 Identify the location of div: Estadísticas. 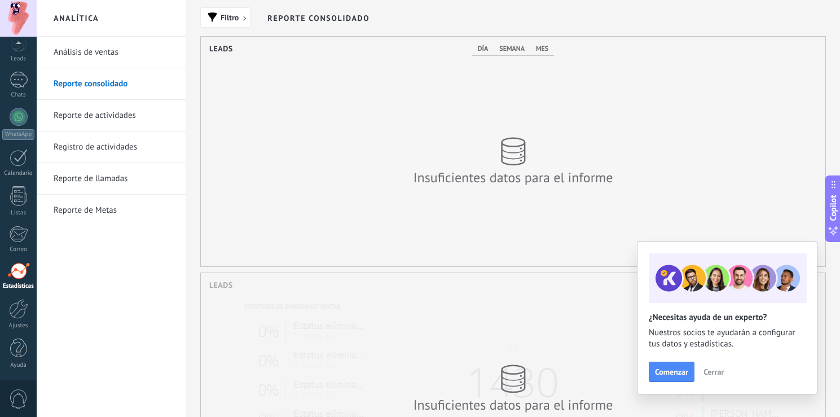
(19, 286).